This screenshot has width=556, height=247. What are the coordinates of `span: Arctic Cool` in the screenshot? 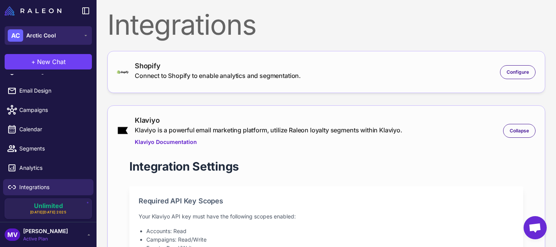 It's located at (41, 36).